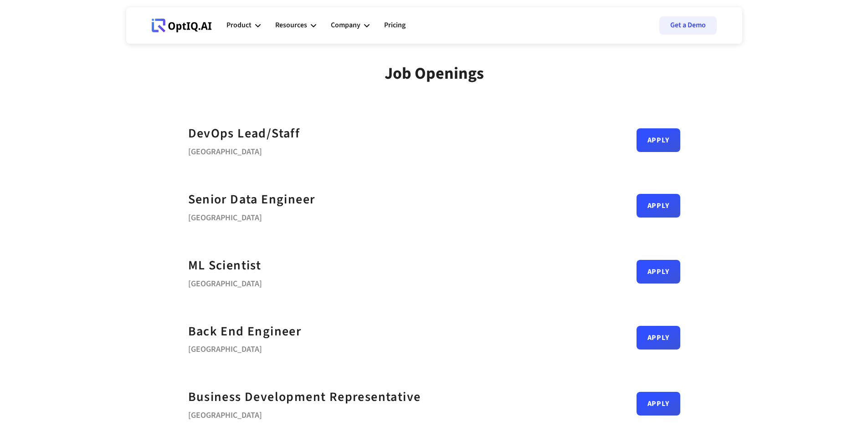 This screenshot has width=868, height=436. I want to click on a: Get a Demo, so click(688, 26).